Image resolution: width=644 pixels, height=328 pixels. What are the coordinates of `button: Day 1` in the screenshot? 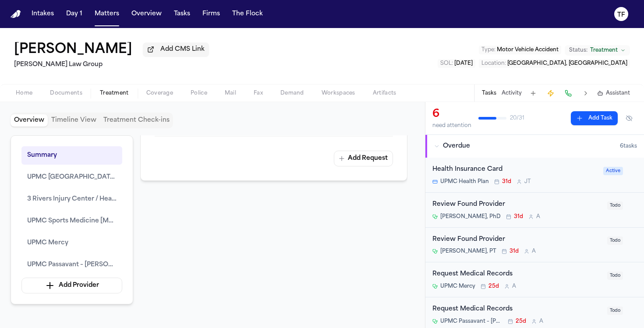 It's located at (74, 14).